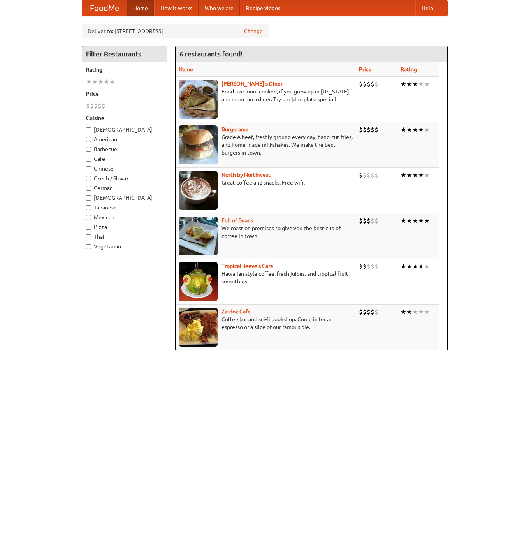 This screenshot has height=551, width=529. Describe the element at coordinates (88, 227) in the screenshot. I see `input: Pizza` at that location.